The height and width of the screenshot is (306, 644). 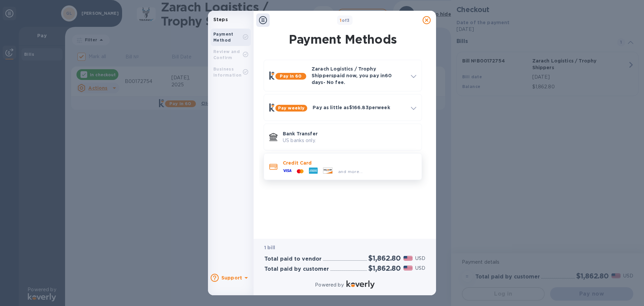 What do you see at coordinates (232, 278) in the screenshot?
I see `b: Support` at bounding box center [232, 278].